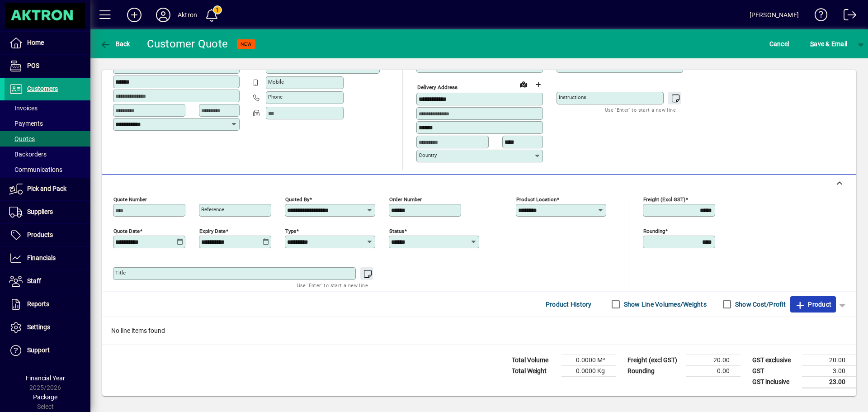  Describe the element at coordinates (276, 82) in the screenshot. I see `mat-label: Mobile` at that location.